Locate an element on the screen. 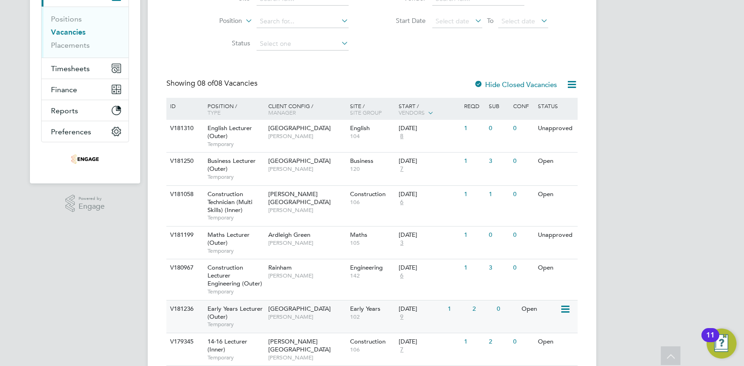  div: Sub is located at coordinates (499, 106).